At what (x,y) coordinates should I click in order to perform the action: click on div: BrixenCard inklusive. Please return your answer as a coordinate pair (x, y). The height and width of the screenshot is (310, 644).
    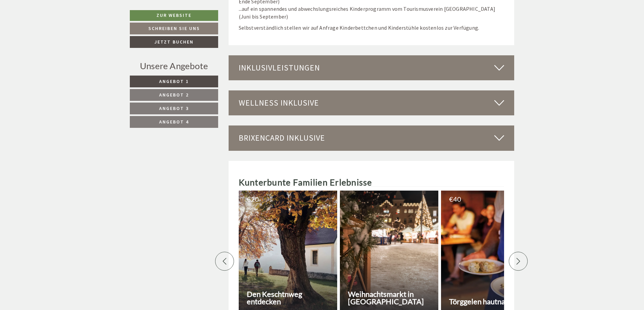
    Looking at the image, I should click on (371, 138).